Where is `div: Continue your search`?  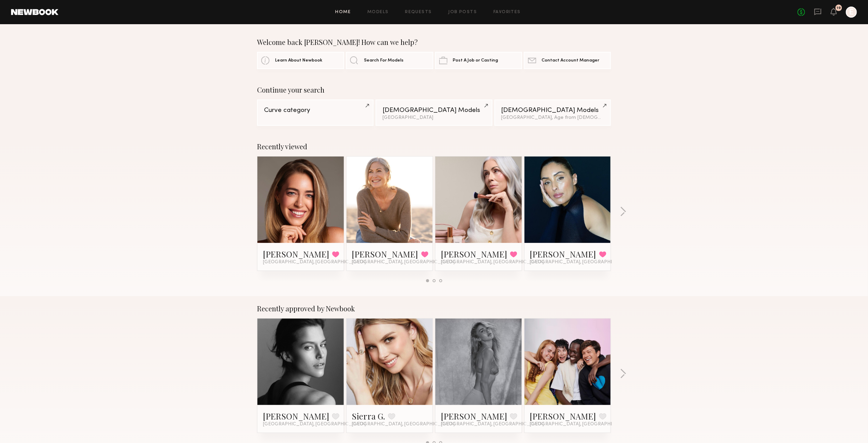 div: Continue your search is located at coordinates (434, 90).